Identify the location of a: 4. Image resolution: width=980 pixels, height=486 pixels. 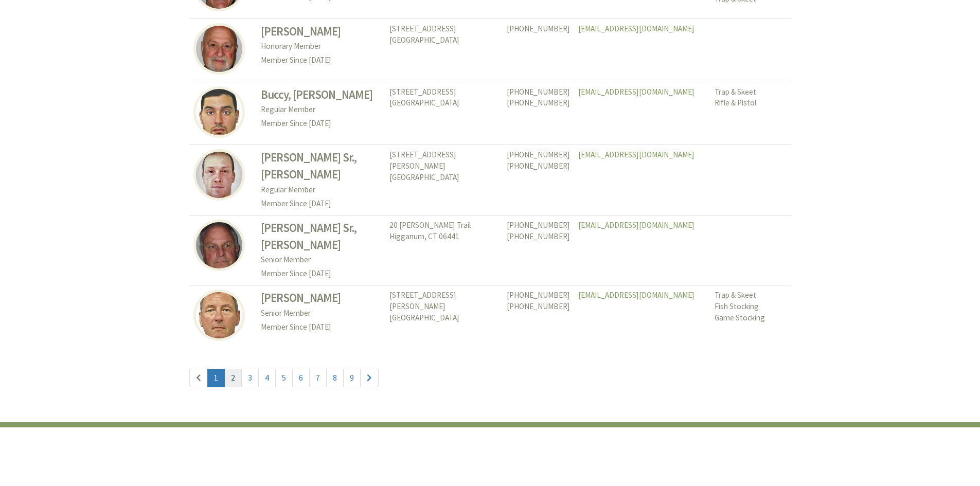
(267, 378).